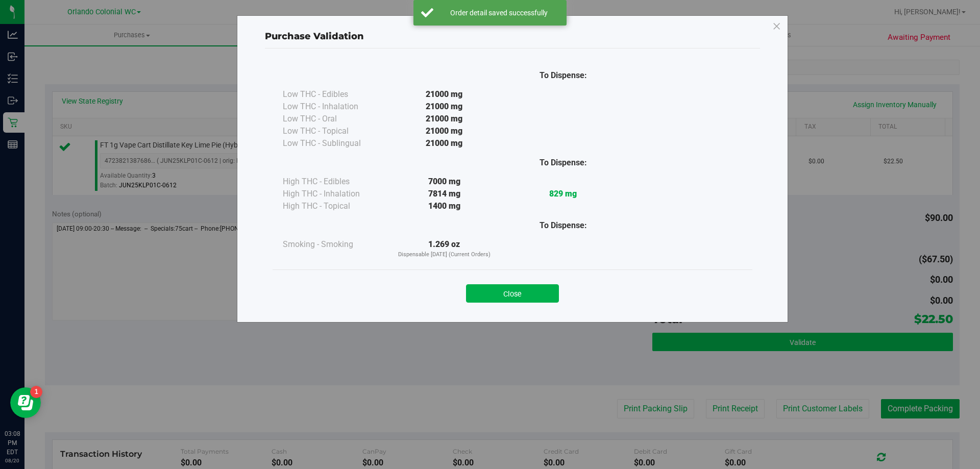  Describe the element at coordinates (444, 182) in the screenshot. I see `div: 7000 mg` at that location.